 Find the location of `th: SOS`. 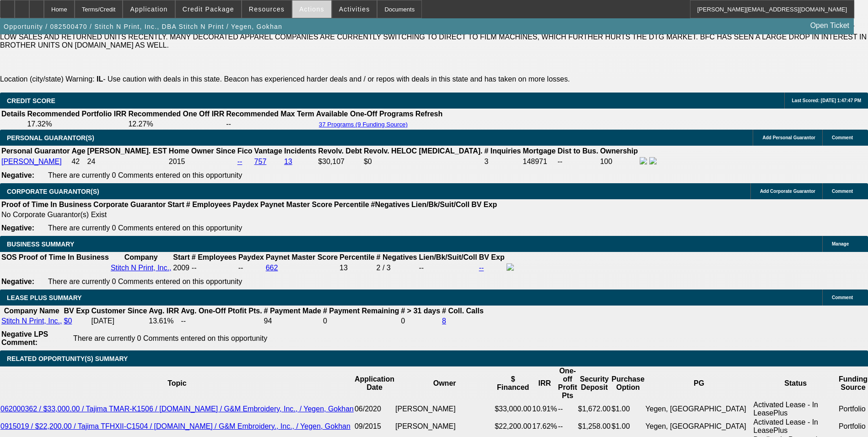

th: SOS is located at coordinates (9, 258).